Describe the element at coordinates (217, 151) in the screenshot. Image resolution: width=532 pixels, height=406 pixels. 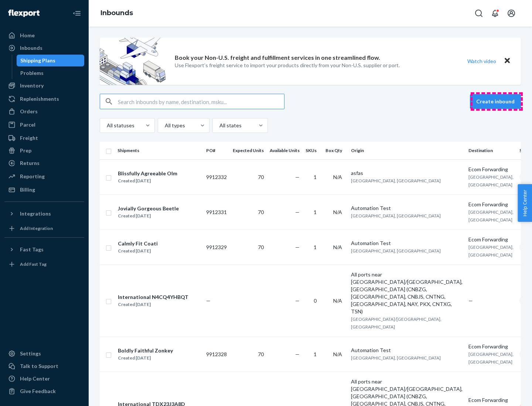
I see `th: PO#` at that location.